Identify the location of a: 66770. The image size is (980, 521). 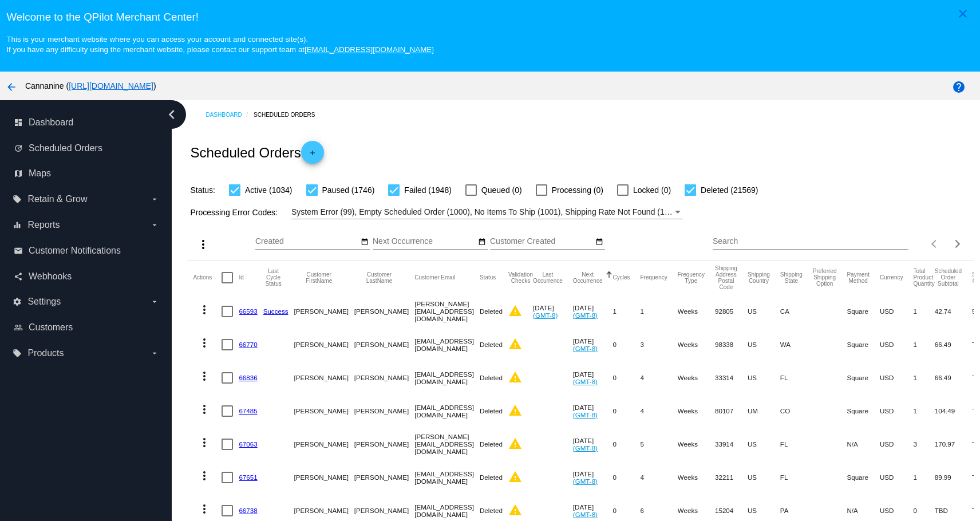
(248, 344).